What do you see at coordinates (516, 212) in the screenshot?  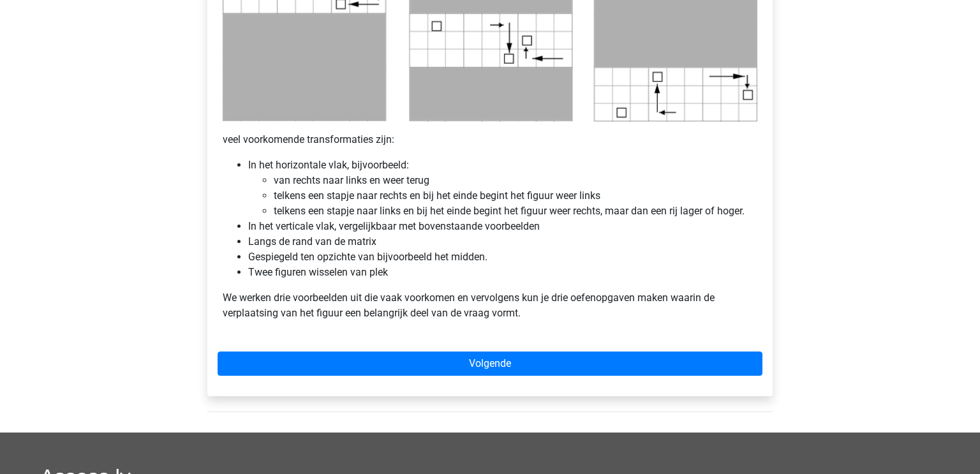 I see `li: telkens een stapje naar links en bij het einde begint het figuur weer rechts, maar dan een rij la...` at bounding box center [516, 212].